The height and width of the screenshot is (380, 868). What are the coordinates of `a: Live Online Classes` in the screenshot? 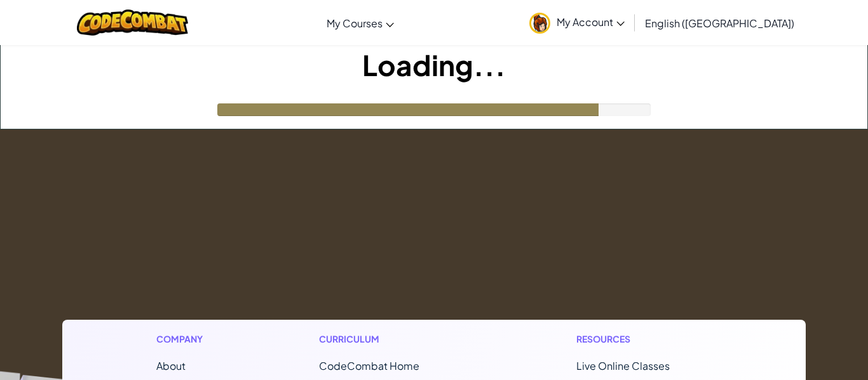 It's located at (623, 366).